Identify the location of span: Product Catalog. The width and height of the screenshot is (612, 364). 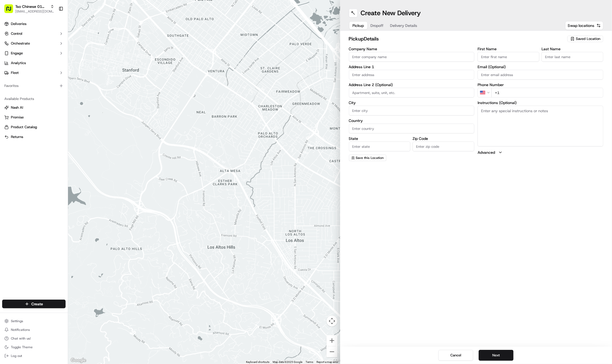
(24, 127).